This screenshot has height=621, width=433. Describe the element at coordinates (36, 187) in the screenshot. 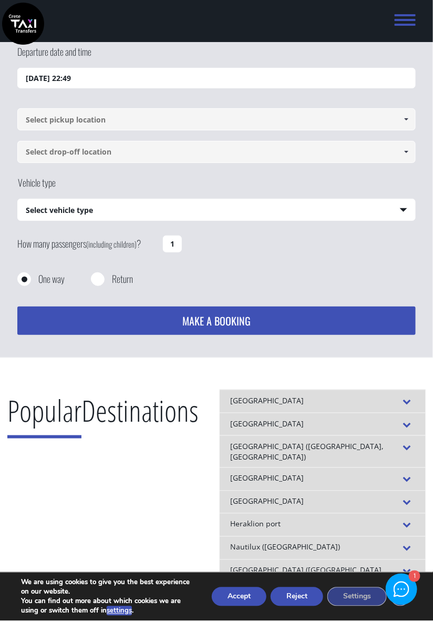

I see `label: Vehicle type` at that location.